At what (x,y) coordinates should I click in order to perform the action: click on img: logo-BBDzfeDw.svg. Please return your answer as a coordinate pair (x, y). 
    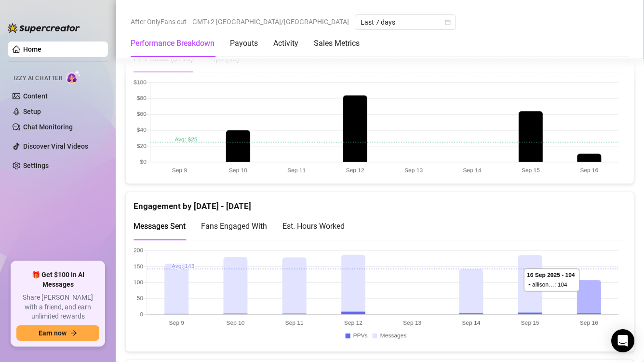
    Looking at the image, I should click on (44, 28).